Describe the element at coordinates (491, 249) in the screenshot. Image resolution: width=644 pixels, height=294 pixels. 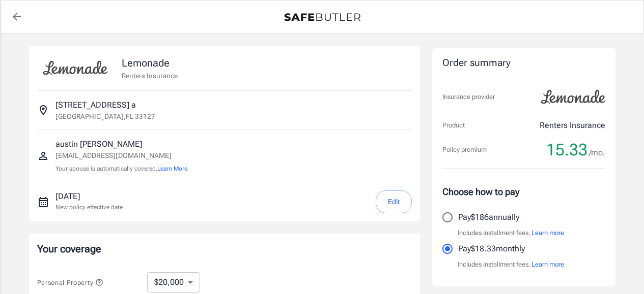
I see `p: Pay $18.33 monthly` at that location.